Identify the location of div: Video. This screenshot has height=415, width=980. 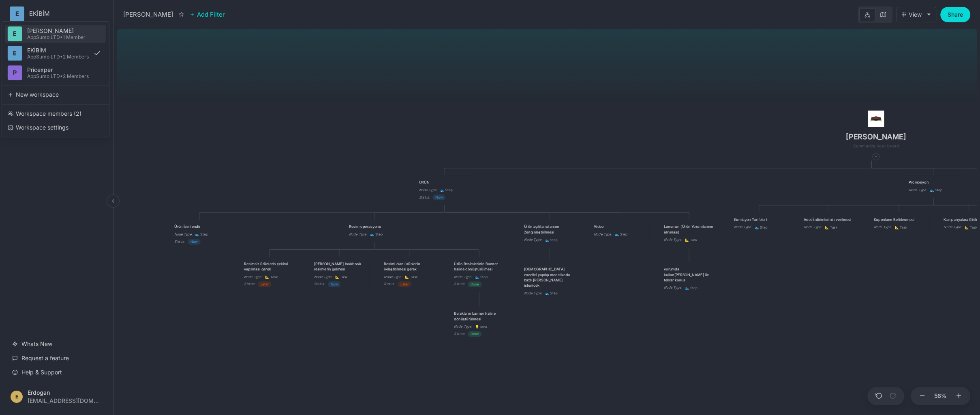
(619, 226).